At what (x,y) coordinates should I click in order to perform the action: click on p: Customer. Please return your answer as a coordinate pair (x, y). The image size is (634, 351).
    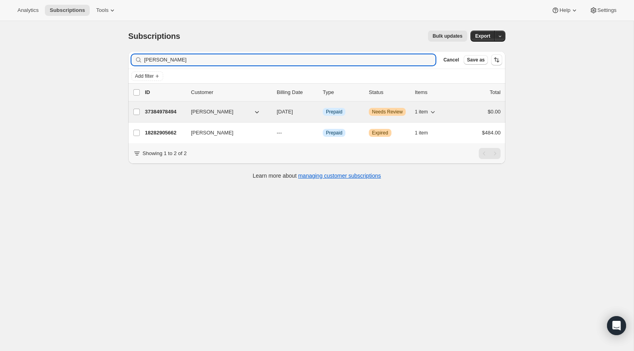
    Looking at the image, I should click on (231, 93).